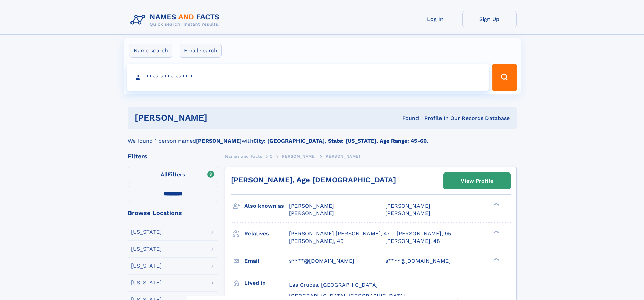  What do you see at coordinates (267, 283) in the screenshot?
I see `h3: Lived in` at bounding box center [267, 283].